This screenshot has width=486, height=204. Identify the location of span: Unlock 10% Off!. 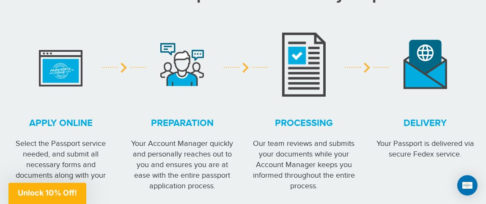
(47, 192).